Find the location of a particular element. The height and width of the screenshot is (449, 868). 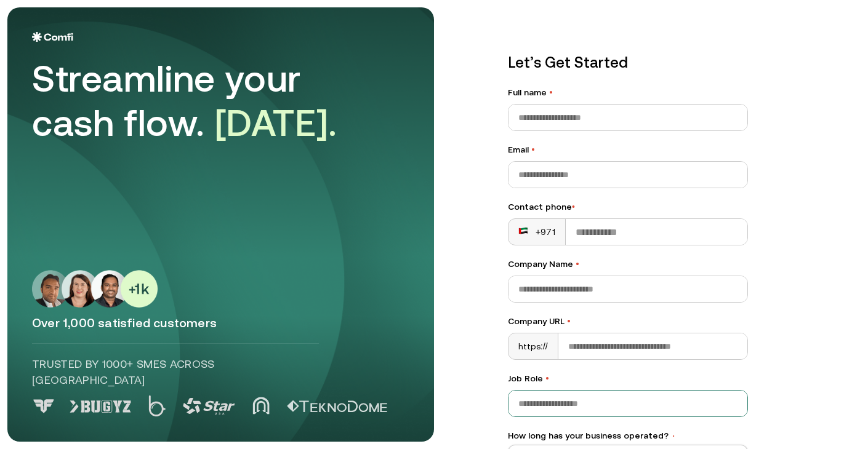

img: Logo 5 is located at coordinates (337, 407).